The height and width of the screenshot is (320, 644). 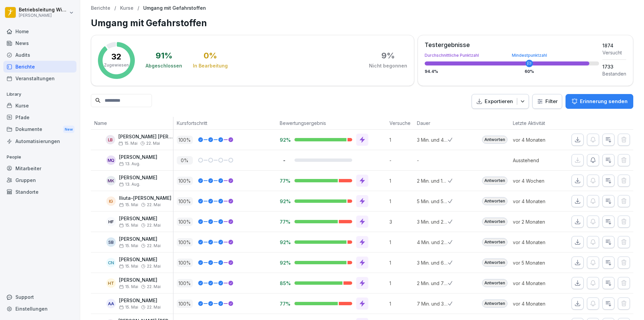 What do you see at coordinates (40, 168) in the screenshot?
I see `div: Mitarbeiter` at bounding box center [40, 168].